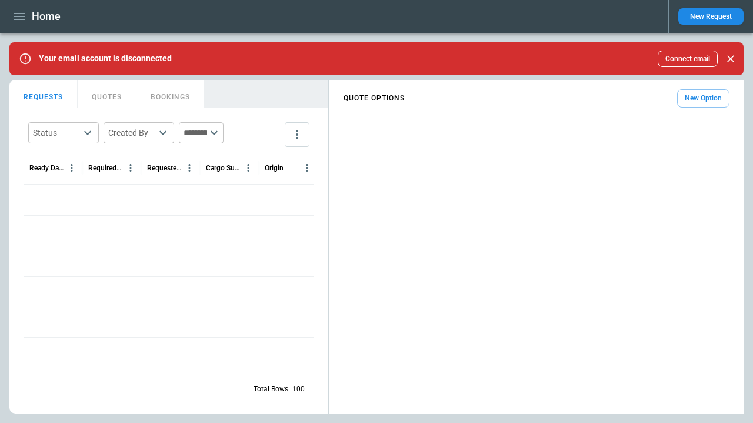 The height and width of the screenshot is (423, 753). I want to click on div: Created By, so click(132, 133).